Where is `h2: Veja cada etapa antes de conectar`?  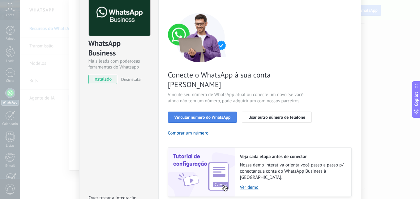 h2: Veja cada etapa antes de conectar is located at coordinates (293, 156).